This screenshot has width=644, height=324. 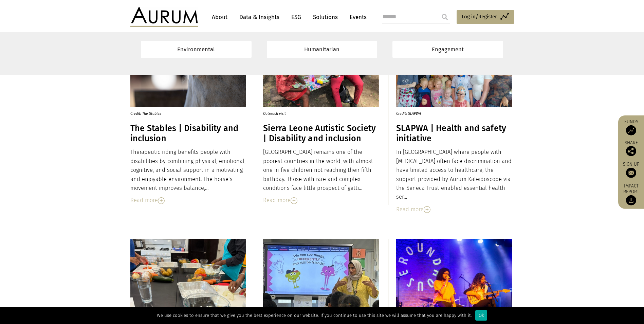 What do you see at coordinates (219, 17) in the screenshot?
I see `a: About` at bounding box center [219, 17].